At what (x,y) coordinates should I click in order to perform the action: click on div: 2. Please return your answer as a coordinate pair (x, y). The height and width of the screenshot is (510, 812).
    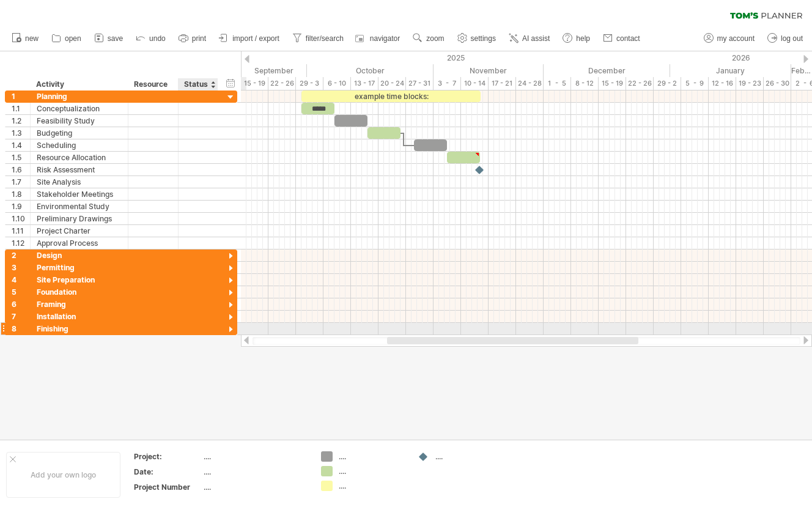
    Looking at the image, I should click on (21, 255).